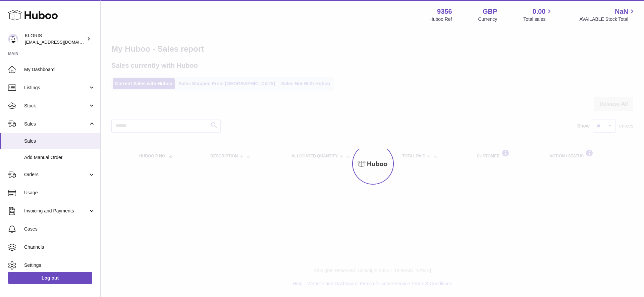  What do you see at coordinates (59, 70) in the screenshot?
I see `span: My Dashboard` at bounding box center [59, 70].